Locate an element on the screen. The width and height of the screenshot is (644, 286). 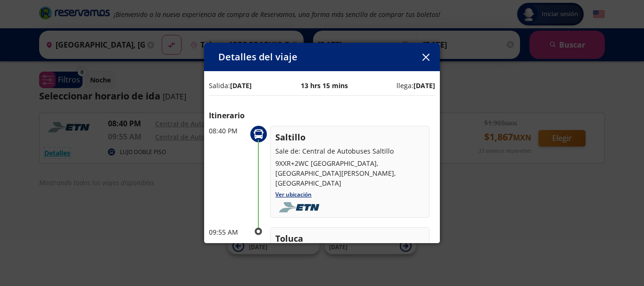
a: Ver ubicación is located at coordinates (293, 194).